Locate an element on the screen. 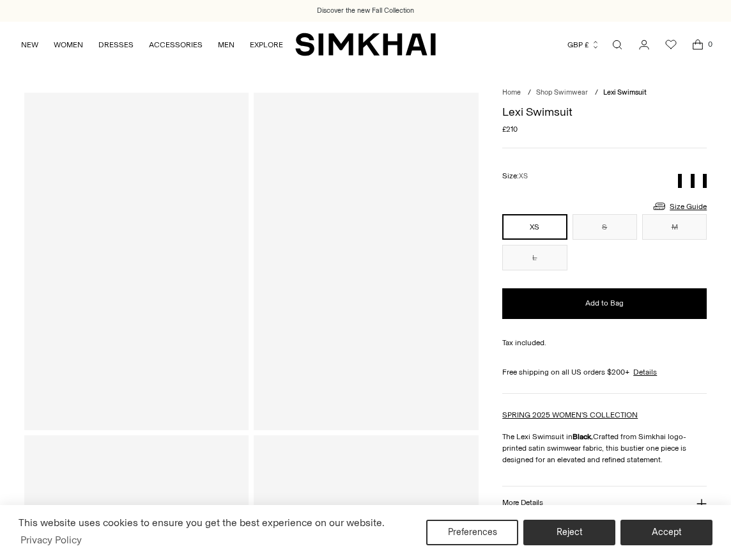 The image size is (731, 560). button: Reject is located at coordinates (569, 533).